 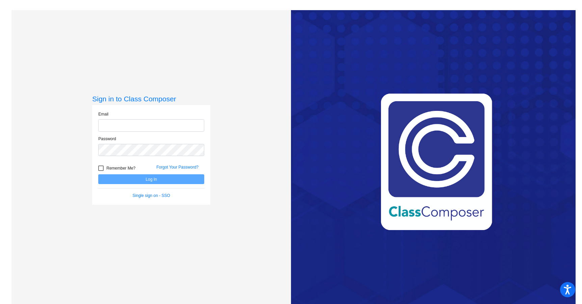 I want to click on a: Forgot Your Password?, so click(x=177, y=167).